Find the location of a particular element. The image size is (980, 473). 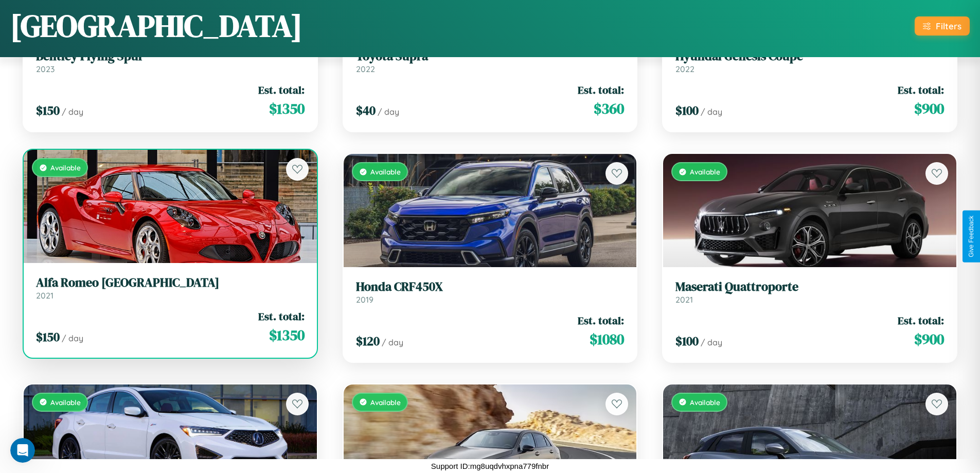

a: Hyundai Genesis Coupe2022 is located at coordinates (810, 61).